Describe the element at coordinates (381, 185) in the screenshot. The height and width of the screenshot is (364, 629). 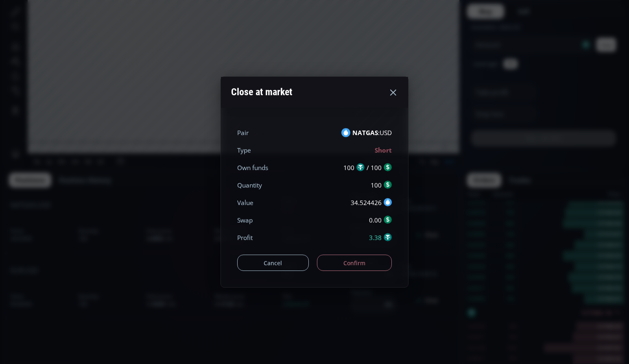
I see `div: 100` at that location.